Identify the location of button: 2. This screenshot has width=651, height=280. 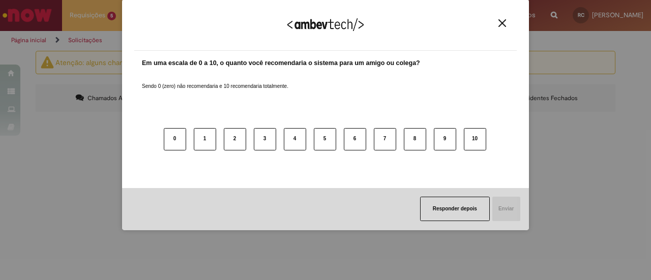
(235, 139).